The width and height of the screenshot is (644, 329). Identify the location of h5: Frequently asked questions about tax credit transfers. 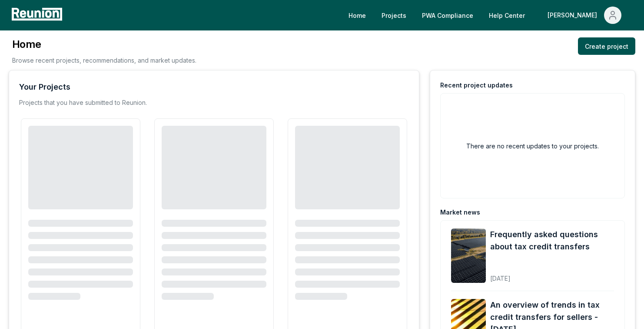
(551, 241).